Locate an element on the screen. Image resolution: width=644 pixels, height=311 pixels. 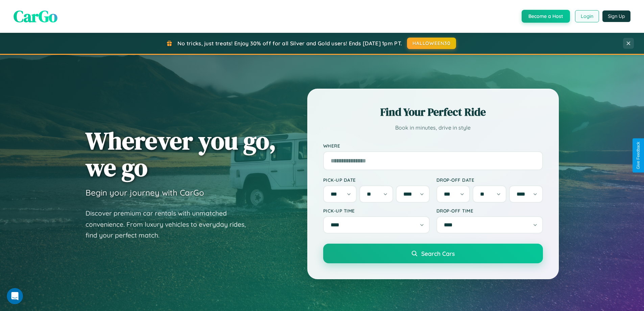
label: Drop-off Time is located at coordinates (490, 211).